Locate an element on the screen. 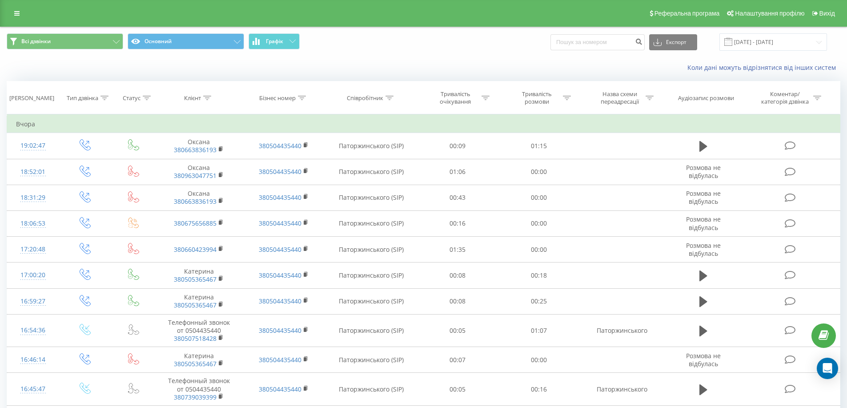 This screenshot has width=847, height=408. td: 01:15 is located at coordinates (539, 146).